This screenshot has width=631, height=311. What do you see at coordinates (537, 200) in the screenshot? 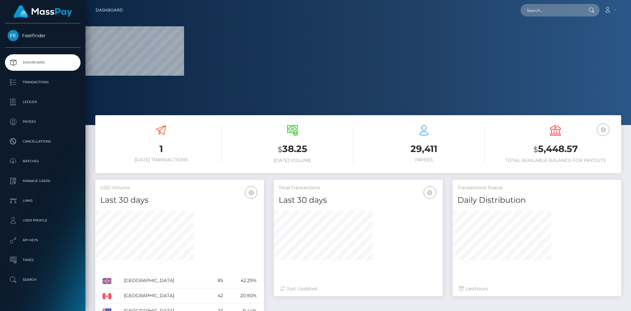
I see `h4: Daily Distribution` at bounding box center [537, 200].